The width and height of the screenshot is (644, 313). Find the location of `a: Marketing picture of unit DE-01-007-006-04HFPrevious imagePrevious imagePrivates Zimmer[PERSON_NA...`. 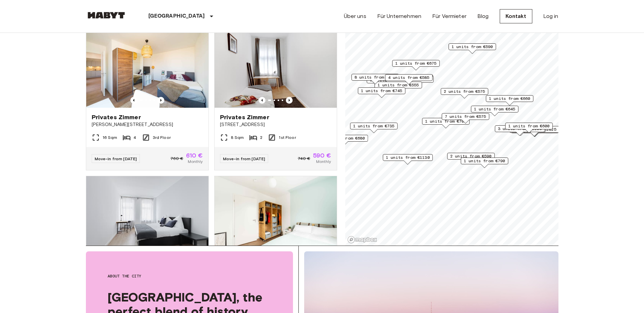

a: Marketing picture of unit DE-01-007-006-04HFPrevious imagePrevious imagePrivates Zimmer[PERSON_NA... is located at coordinates (148, 98).